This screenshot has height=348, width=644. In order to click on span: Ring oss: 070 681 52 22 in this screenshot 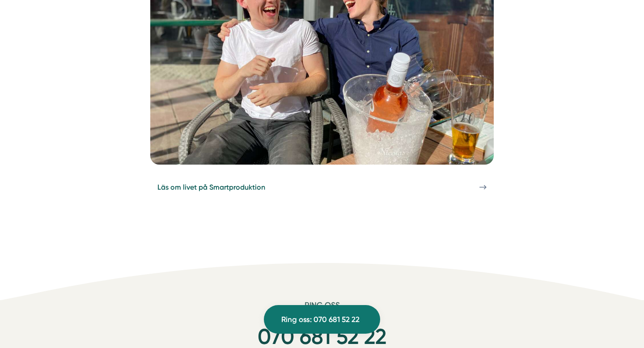, I will do `click(320, 319)`.